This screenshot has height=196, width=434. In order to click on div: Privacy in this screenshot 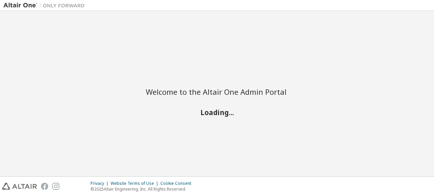, I will do `click(100, 184)`.